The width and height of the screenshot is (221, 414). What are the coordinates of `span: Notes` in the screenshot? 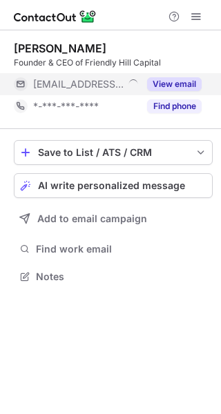 It's located at (121, 277).